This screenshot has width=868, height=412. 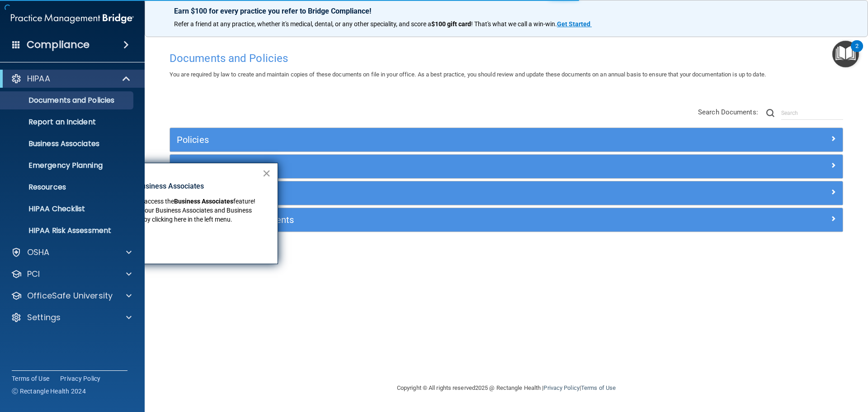 I want to click on h4: Documents and Policies, so click(x=507, y=58).